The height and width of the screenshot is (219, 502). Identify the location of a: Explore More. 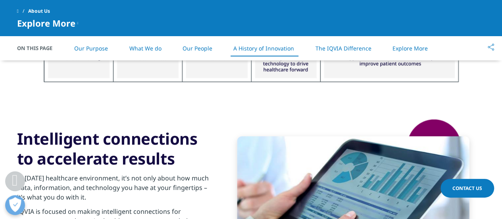
(410, 48).